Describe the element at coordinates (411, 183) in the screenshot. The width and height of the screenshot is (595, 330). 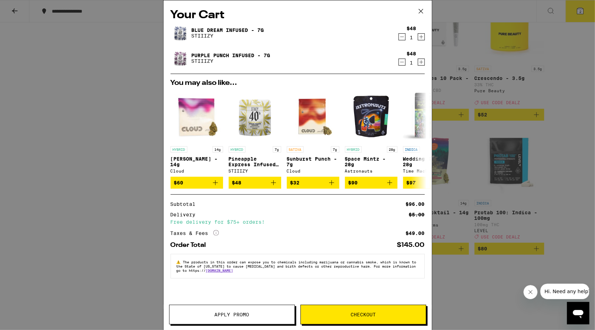
I see `span: $97` at that location.